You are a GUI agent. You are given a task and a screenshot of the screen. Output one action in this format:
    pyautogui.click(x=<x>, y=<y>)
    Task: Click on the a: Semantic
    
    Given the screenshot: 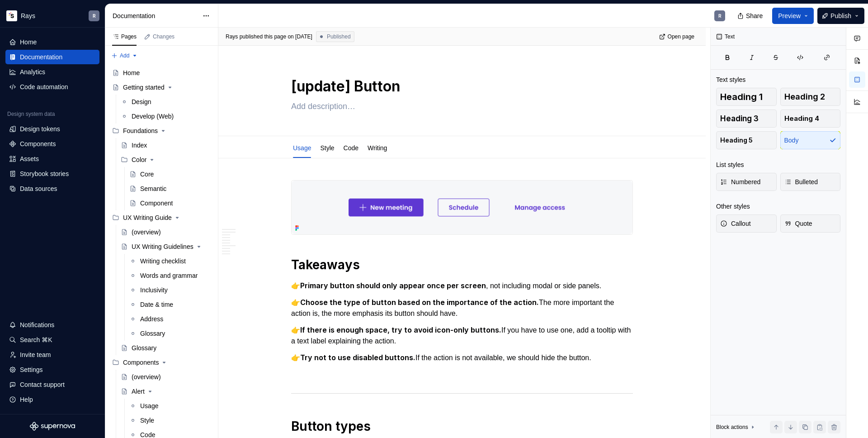 What is the action you would take?
    pyautogui.click(x=170, y=188)
    